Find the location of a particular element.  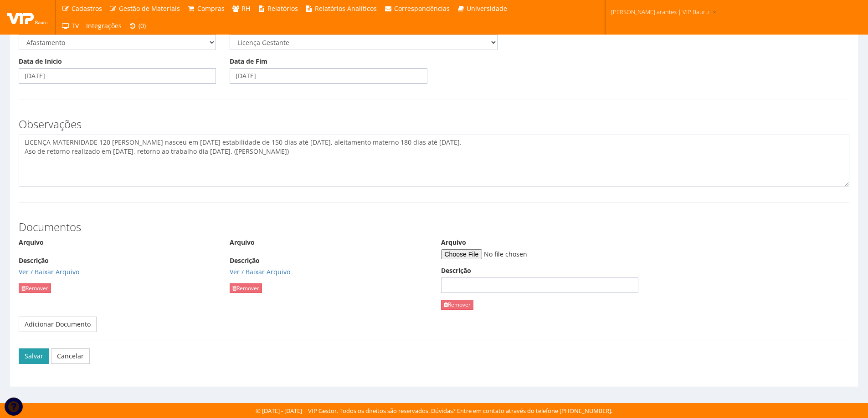

label: Data de Início is located at coordinates (40, 61).